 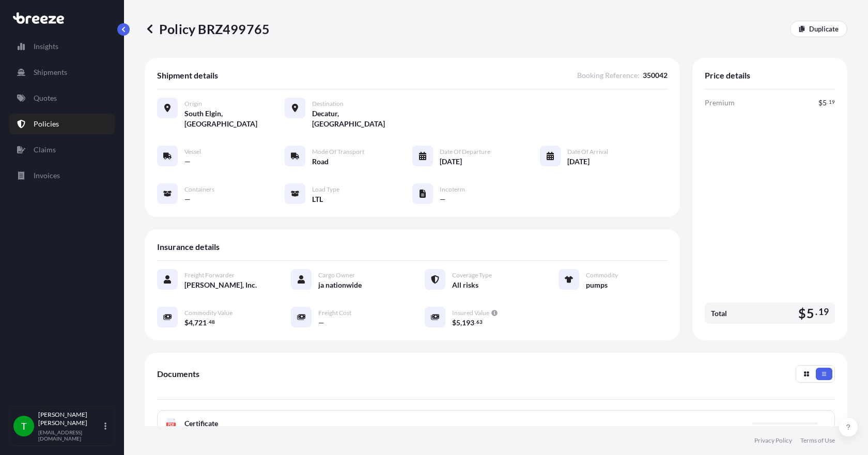 What do you see at coordinates (471, 275) in the screenshot?
I see `span: Coverage Type` at bounding box center [471, 275].